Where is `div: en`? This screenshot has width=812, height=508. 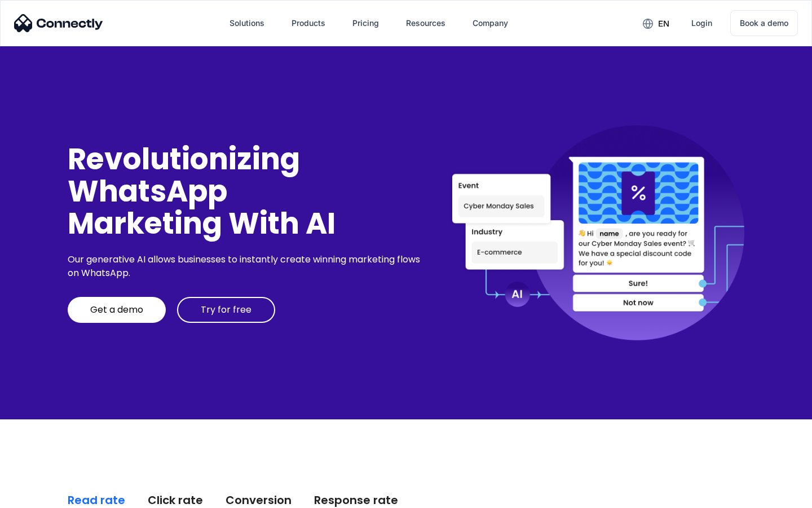
div: en is located at coordinates (664, 24).